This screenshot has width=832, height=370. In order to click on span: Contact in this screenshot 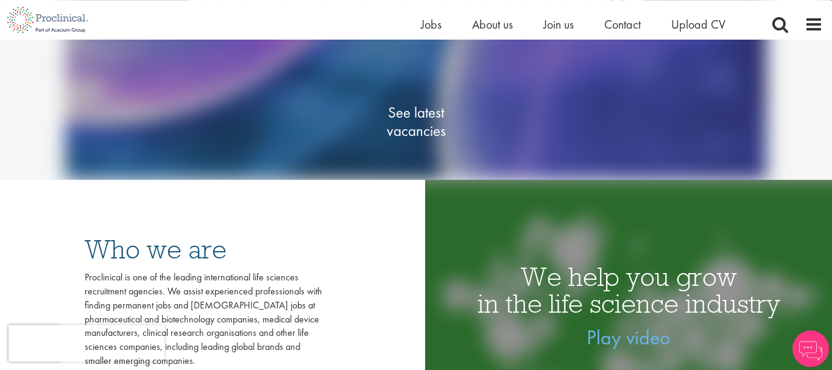, I will do `click(622, 24)`.